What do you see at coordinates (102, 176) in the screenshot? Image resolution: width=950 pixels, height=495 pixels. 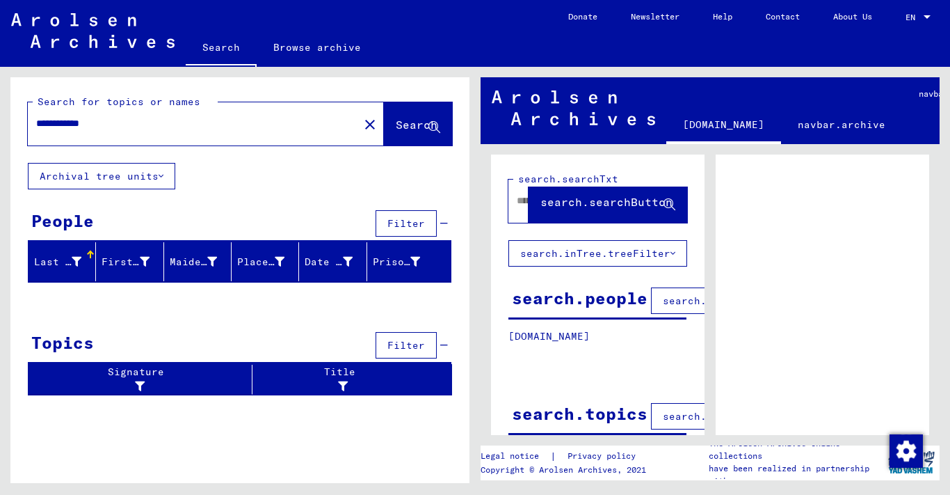 I see `button: Archival tree units` at bounding box center [102, 176].